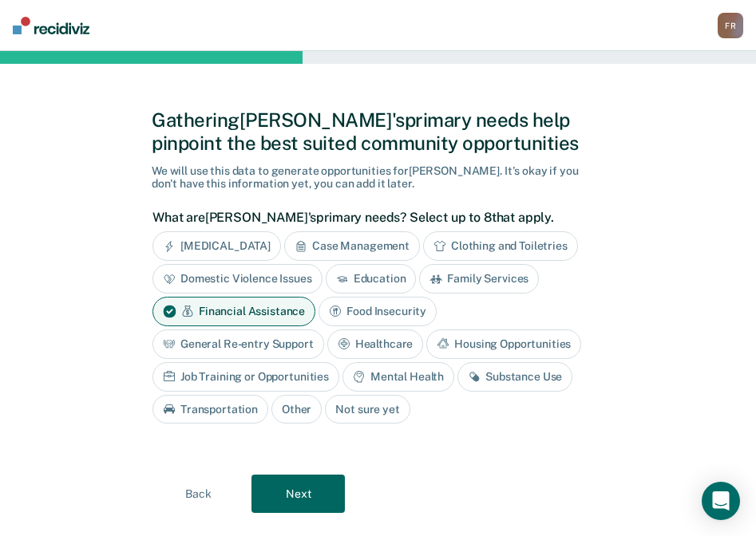 This screenshot has width=756, height=536. What do you see at coordinates (352, 246) in the screenshot?
I see `div: Case Management` at bounding box center [352, 246].